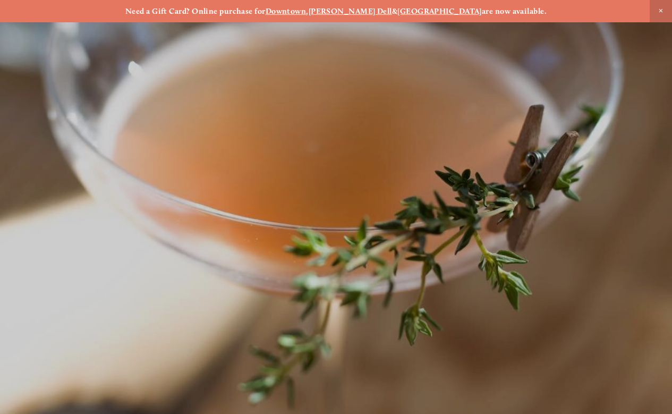 This screenshot has width=672, height=414. What do you see at coordinates (286, 11) in the screenshot?
I see `a: Downtown` at bounding box center [286, 11].